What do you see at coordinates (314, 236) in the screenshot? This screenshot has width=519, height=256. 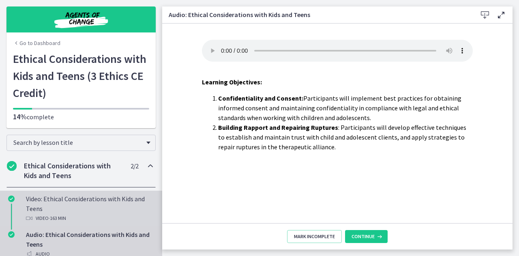 I see `button: Mark Incomplete` at bounding box center [314, 236].